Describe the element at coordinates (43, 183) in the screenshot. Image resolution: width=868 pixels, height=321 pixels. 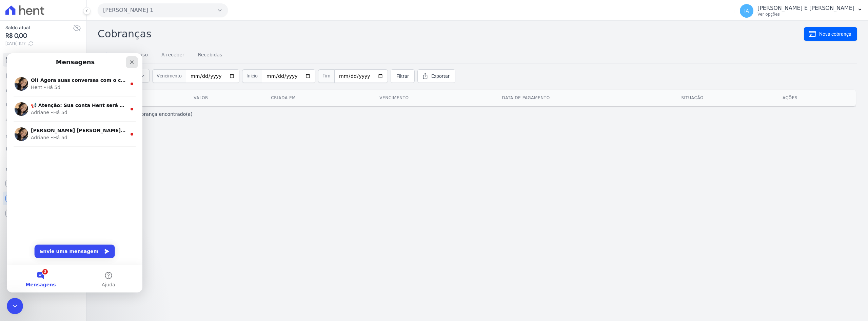
I see `a: Recebíveis` at that location.